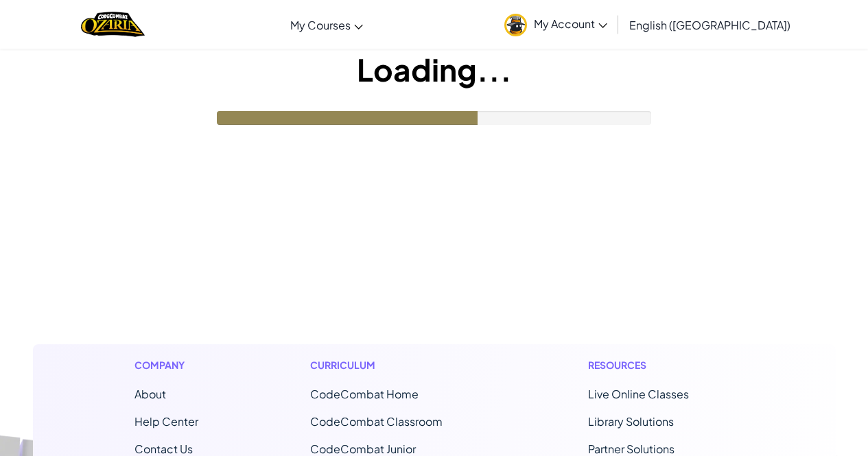 Image resolution: width=868 pixels, height=456 pixels. What do you see at coordinates (163, 448) in the screenshot?
I see `span: Contact Us` at bounding box center [163, 448].